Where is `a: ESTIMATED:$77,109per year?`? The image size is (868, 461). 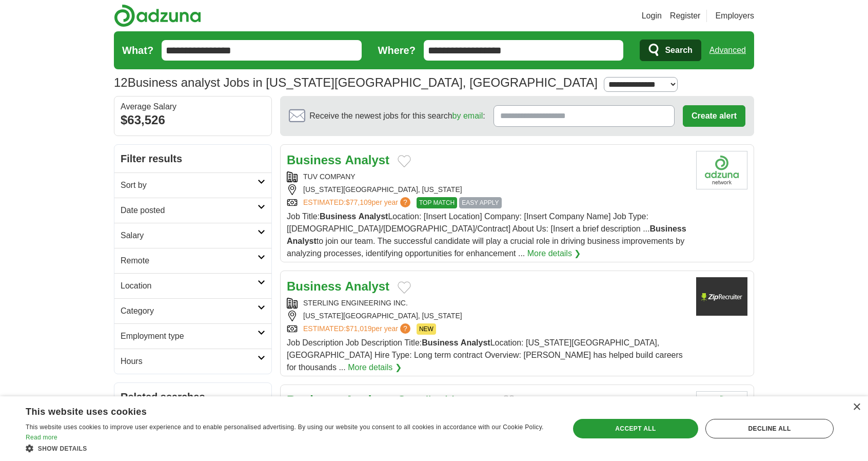
a: ESTIMATED:$77,109per year? is located at coordinates (358, 203).